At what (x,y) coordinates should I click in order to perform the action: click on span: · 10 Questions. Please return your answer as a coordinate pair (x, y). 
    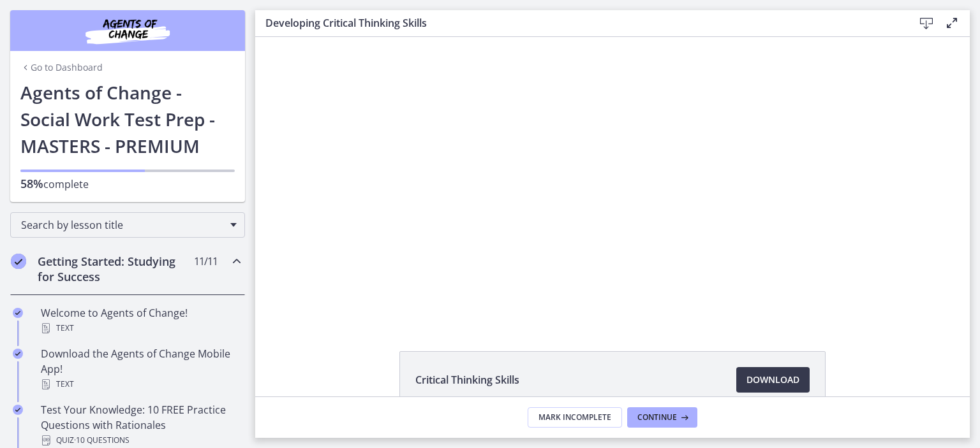
    Looking at the image, I should click on (102, 440).